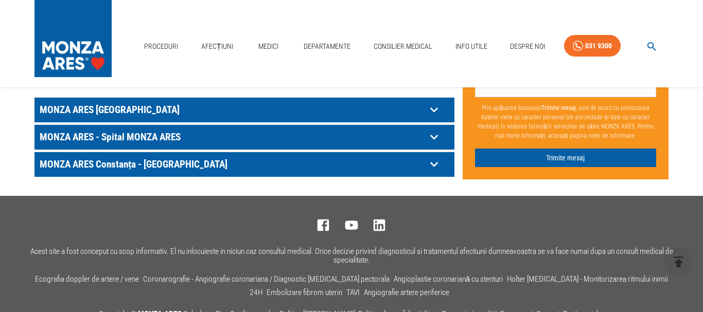 The height and width of the screenshot is (312, 703). I want to click on p: Prin apăsarea butonului , sunt de acord cu prelucrarea datelor mele cu caracter personal (ce pot ..., so click(565, 121).